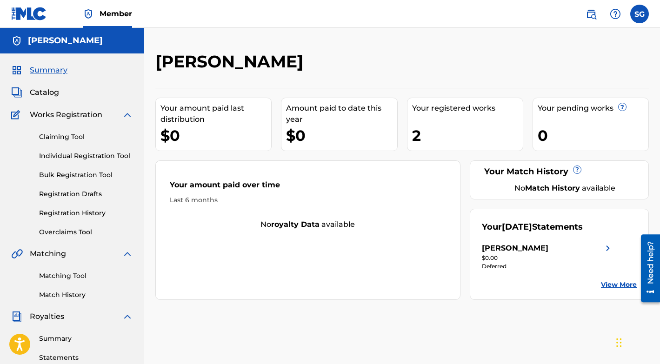  What do you see at coordinates (593, 135) in the screenshot?
I see `div: 0` at bounding box center [593, 135].